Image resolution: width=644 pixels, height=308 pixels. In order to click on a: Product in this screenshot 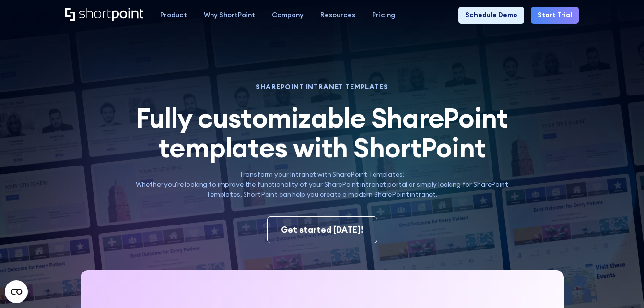, I will do `click(173, 15)`.